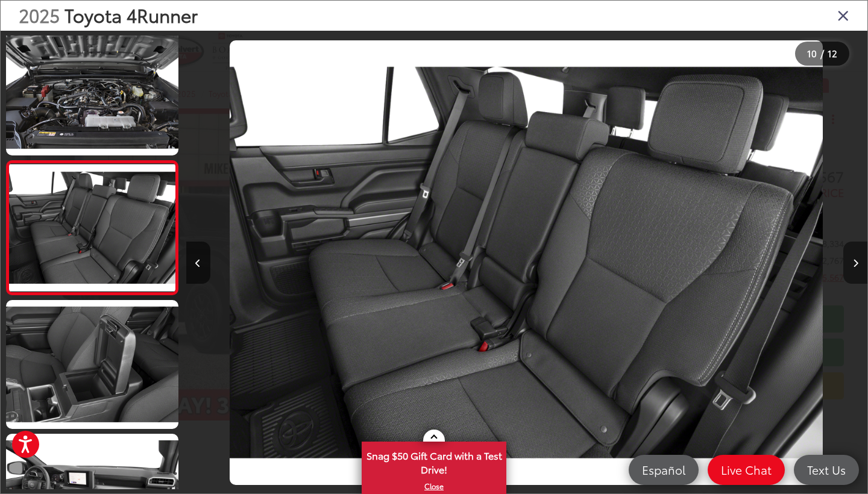 This screenshot has width=868, height=494. Describe the element at coordinates (855, 263) in the screenshot. I see `button: Next image` at that location.